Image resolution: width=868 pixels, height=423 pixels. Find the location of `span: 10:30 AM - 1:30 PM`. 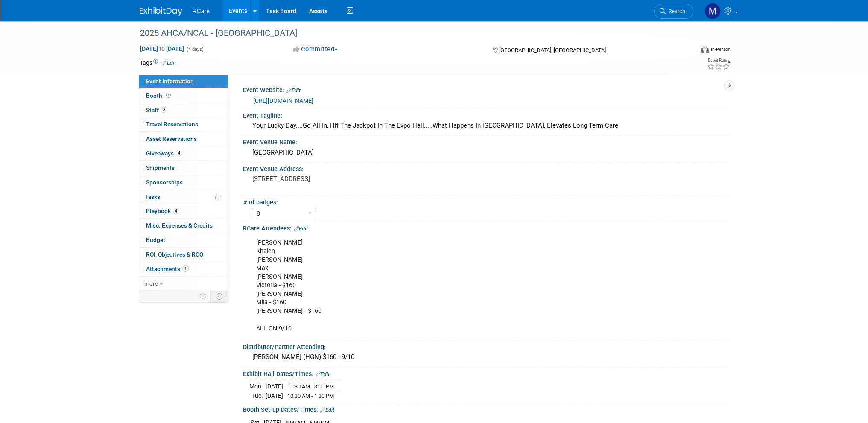

span: 10:30 AM - 1:30 PM is located at coordinates (310, 396).